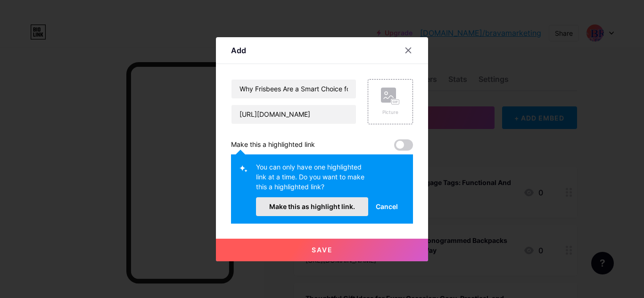  What do you see at coordinates (322, 250) in the screenshot?
I see `span: Save` at bounding box center [322, 250].